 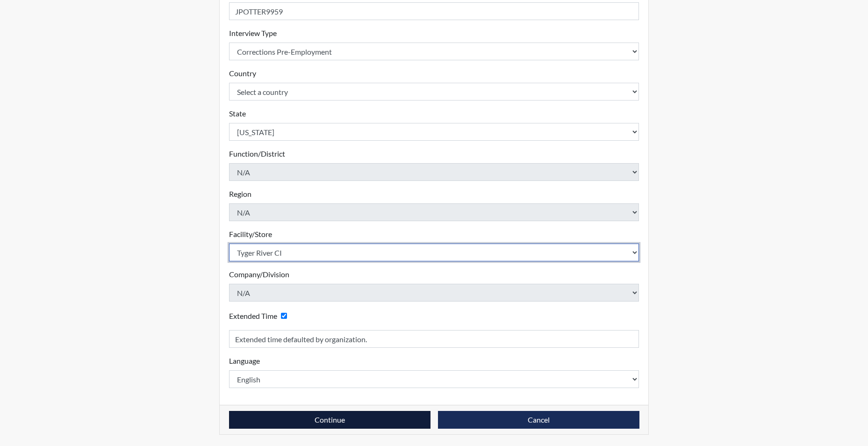 What do you see at coordinates (245, 361) in the screenshot?
I see `label: Language` at bounding box center [245, 361].